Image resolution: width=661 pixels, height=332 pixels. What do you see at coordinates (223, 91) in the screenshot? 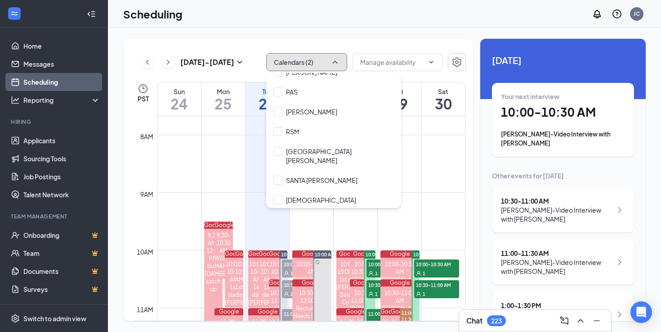
I see `div: Mon` at bounding box center [223, 91].